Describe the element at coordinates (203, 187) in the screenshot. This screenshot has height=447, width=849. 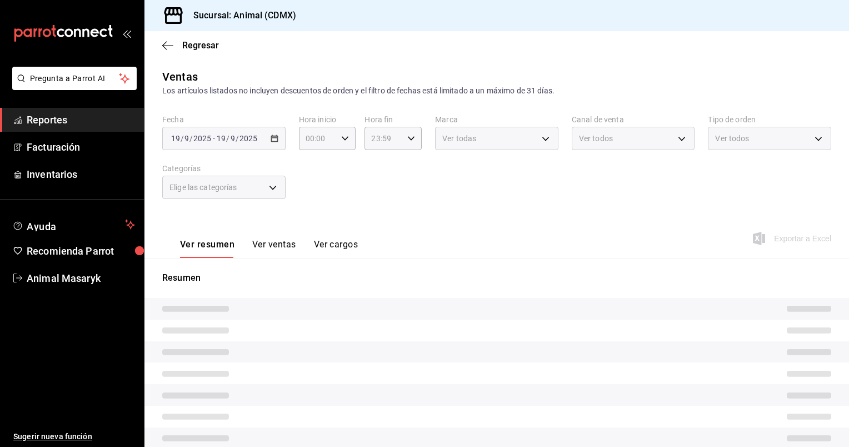
I see `span: Elige las categorías` at that location.